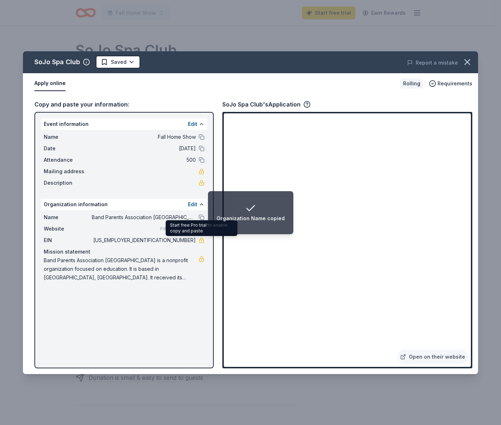  Describe the element at coordinates (68, 160) in the screenshot. I see `span: Attendance` at that location.